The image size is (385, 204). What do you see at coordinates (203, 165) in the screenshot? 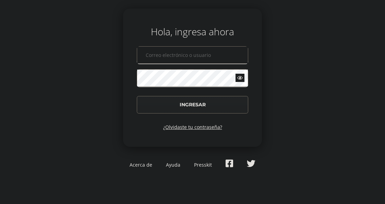
I see `a: Presskit` at bounding box center [203, 165].